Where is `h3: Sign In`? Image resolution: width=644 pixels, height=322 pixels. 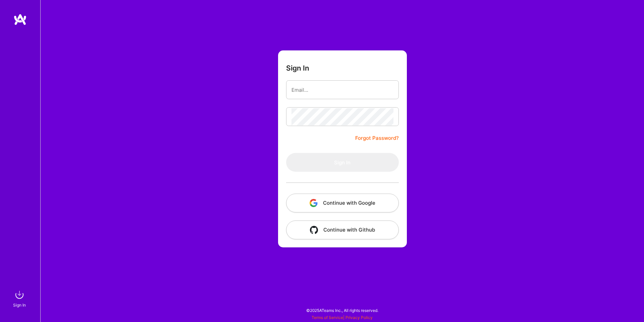
h3: Sign In is located at coordinates (298, 67).